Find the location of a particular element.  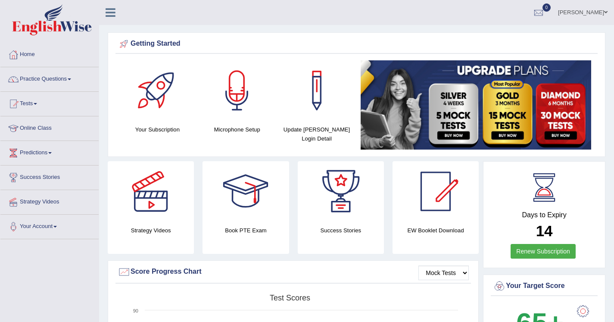

h4: Days to Expiry is located at coordinates (545, 215).